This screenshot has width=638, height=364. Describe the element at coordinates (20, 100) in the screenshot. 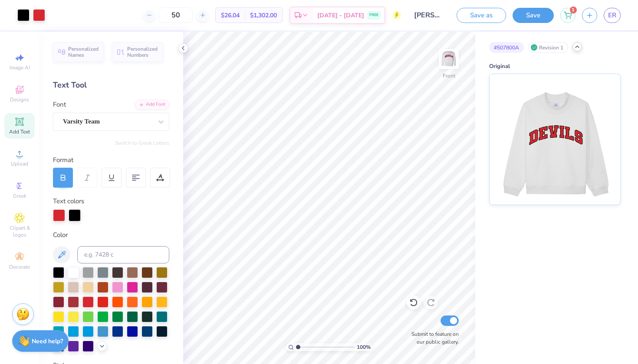

I see `span: Designs` at that location.